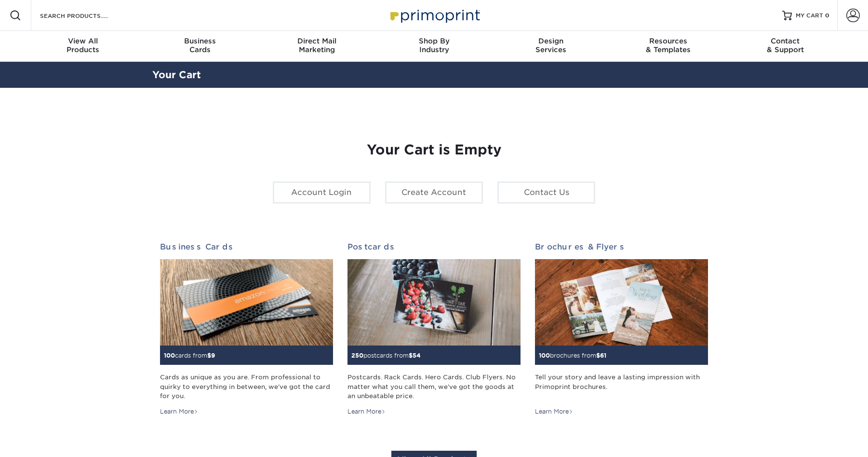 The image size is (868, 457). I want to click on span: View All, so click(83, 41).